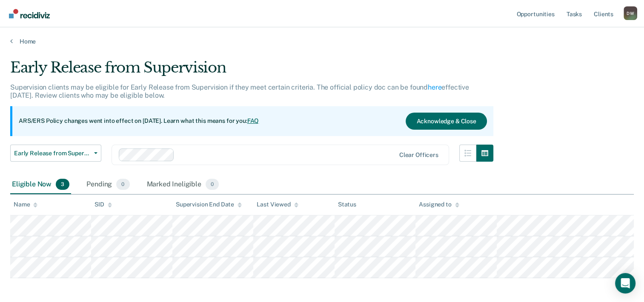 This screenshot has height=302, width=644. Describe the element at coordinates (447, 122) in the screenshot. I see `button: Acknowledge & Close` at that location.